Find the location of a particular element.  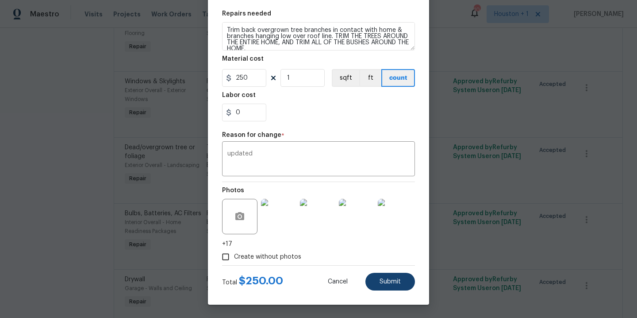

span: Create without photos is located at coordinates (268, 256).